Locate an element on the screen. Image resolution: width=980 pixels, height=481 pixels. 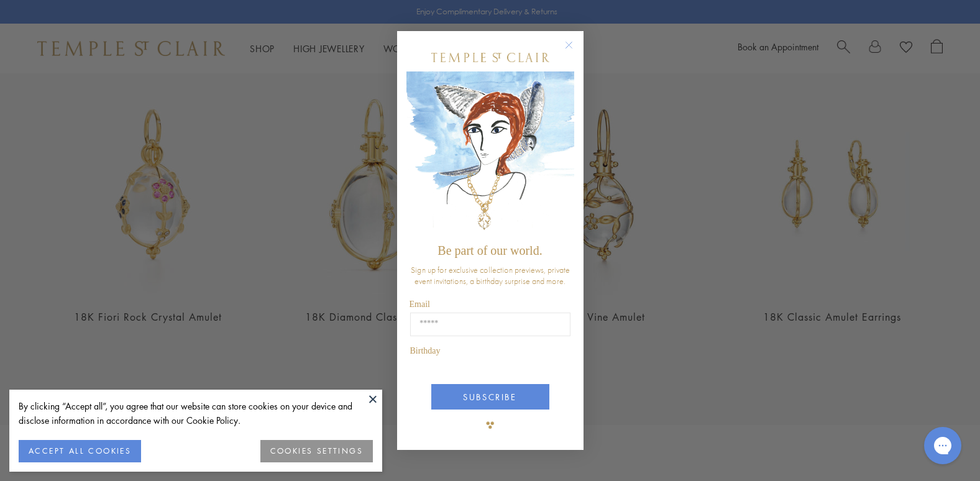
div: By clicking “Accept all”, you agree that our website can store cookies on your device and disclos... is located at coordinates (195, 413).